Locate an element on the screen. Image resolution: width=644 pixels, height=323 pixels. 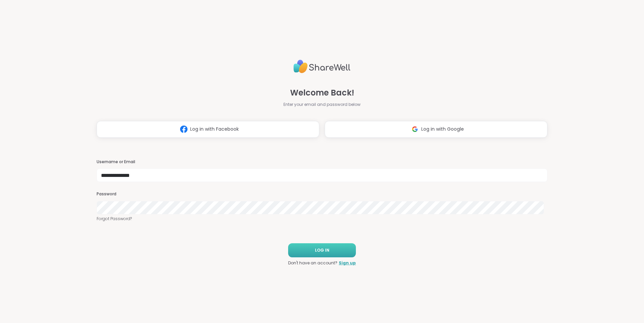
span: Don't have an account? is located at coordinates (313, 263).